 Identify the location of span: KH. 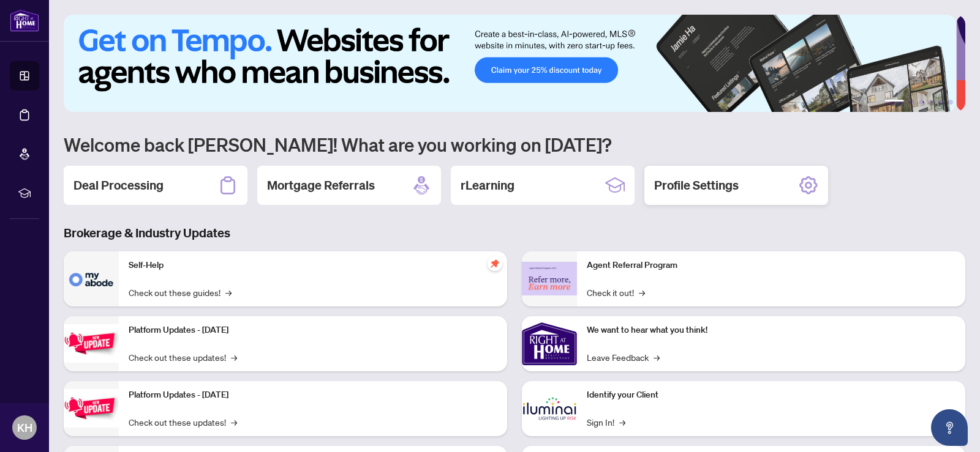
(24, 428).